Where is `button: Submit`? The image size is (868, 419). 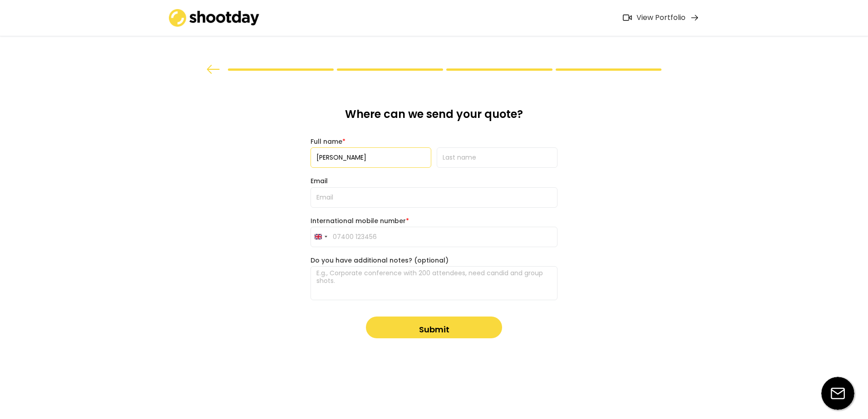 button: Submit is located at coordinates (434, 328).